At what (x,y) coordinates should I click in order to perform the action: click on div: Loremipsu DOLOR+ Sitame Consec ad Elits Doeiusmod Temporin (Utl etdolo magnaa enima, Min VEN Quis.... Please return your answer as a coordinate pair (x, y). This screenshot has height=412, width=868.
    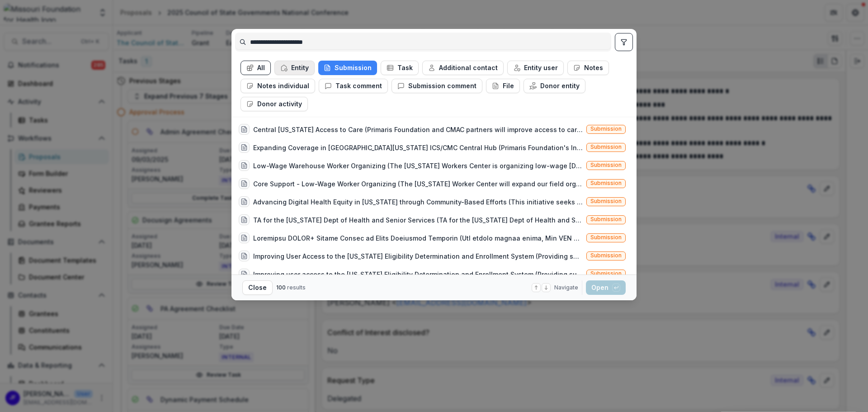
    Looking at the image, I should click on (418, 238).